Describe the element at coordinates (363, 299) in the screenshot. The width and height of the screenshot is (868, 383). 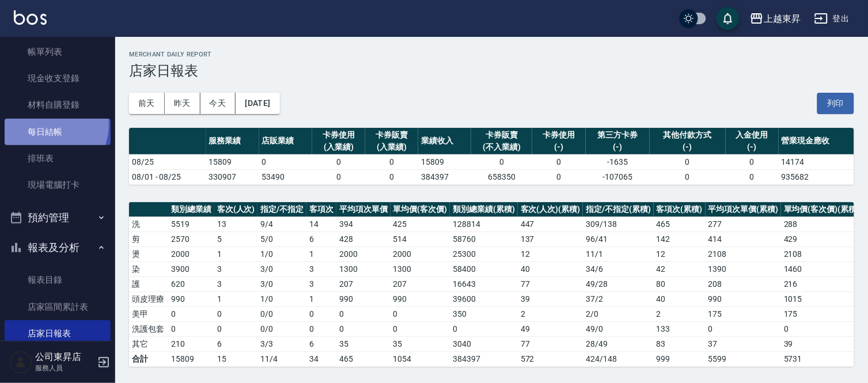
I see `td: 990` at that location.